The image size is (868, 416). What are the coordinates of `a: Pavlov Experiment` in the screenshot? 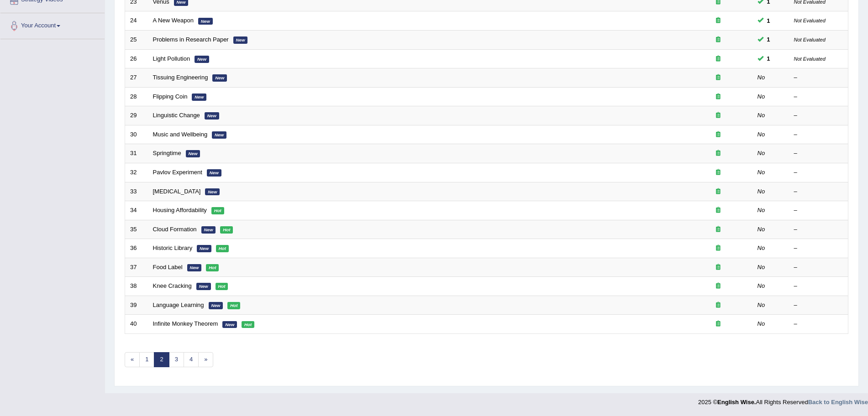 It's located at (178, 172).